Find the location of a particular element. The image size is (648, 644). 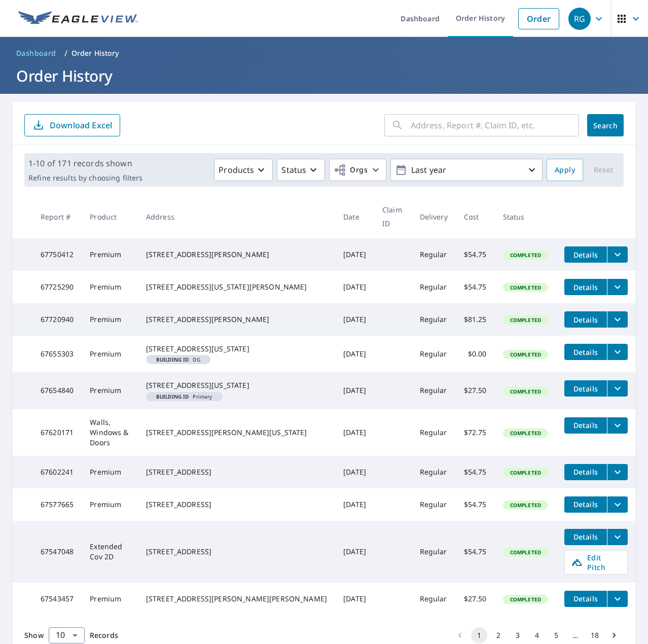

button: Status is located at coordinates (301, 170).